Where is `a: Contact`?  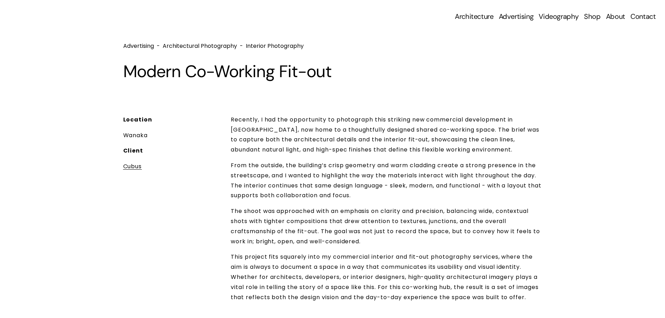
a: Contact is located at coordinates (643, 16).